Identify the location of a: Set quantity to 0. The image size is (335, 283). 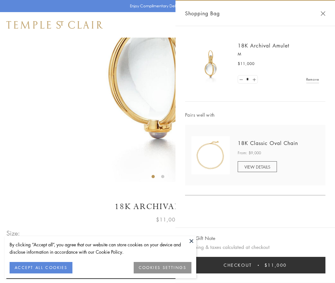
(241, 79).